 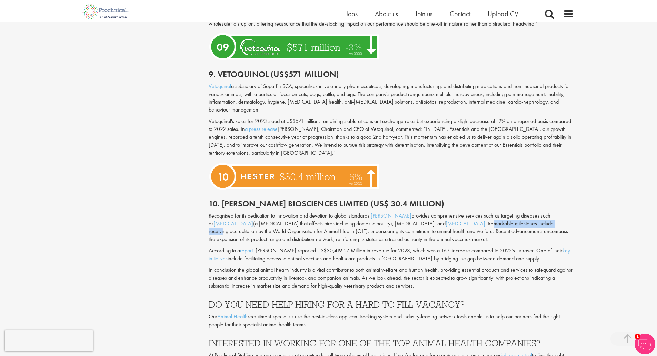 I want to click on a: a press release, so click(x=261, y=129).